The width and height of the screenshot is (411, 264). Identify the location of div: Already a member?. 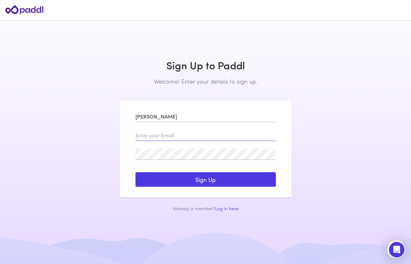
(206, 208).